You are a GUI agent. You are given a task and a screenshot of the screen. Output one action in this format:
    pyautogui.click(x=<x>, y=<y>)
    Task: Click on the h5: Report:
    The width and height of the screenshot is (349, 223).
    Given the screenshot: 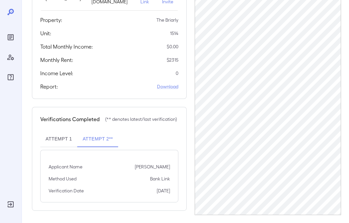 What is the action you would take?
    pyautogui.click(x=49, y=87)
    